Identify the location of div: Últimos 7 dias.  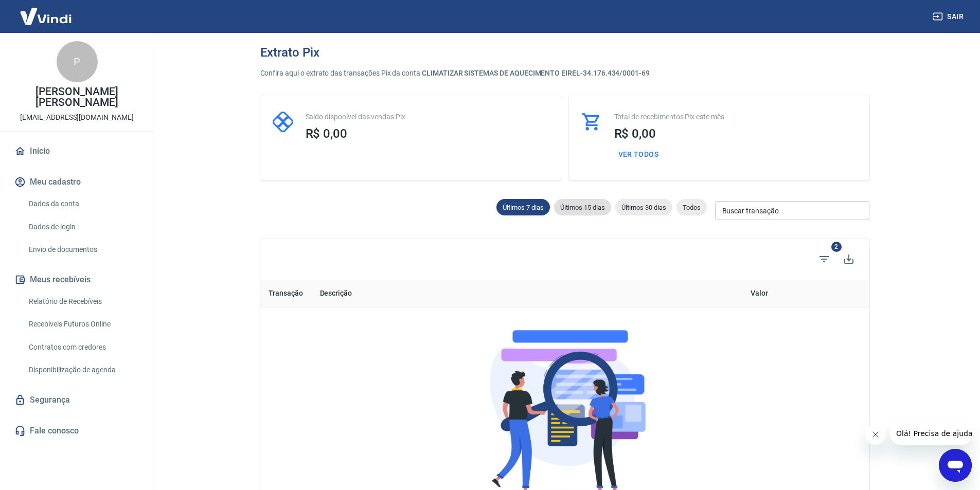
(523, 208).